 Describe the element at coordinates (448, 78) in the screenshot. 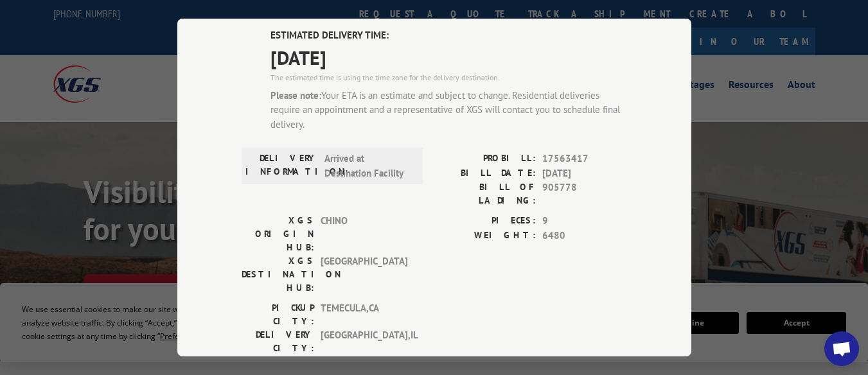

I see `div: The estimated time is using the time zone for the delivery destination.` at that location.